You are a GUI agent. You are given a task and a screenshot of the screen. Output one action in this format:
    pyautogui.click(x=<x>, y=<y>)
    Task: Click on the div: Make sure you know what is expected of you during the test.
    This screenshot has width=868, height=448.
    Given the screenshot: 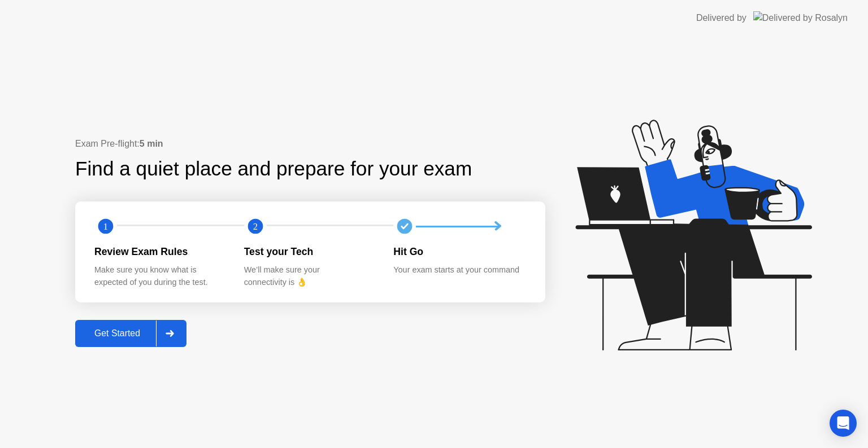 What is the action you would take?
    pyautogui.click(x=160, y=276)
    